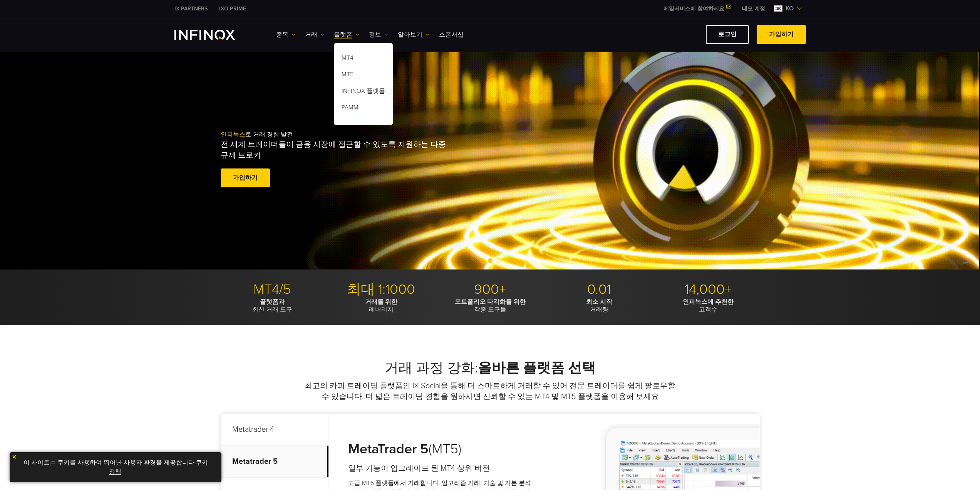  What do you see at coordinates (728, 34) in the screenshot?
I see `a: 로그인` at bounding box center [728, 34].